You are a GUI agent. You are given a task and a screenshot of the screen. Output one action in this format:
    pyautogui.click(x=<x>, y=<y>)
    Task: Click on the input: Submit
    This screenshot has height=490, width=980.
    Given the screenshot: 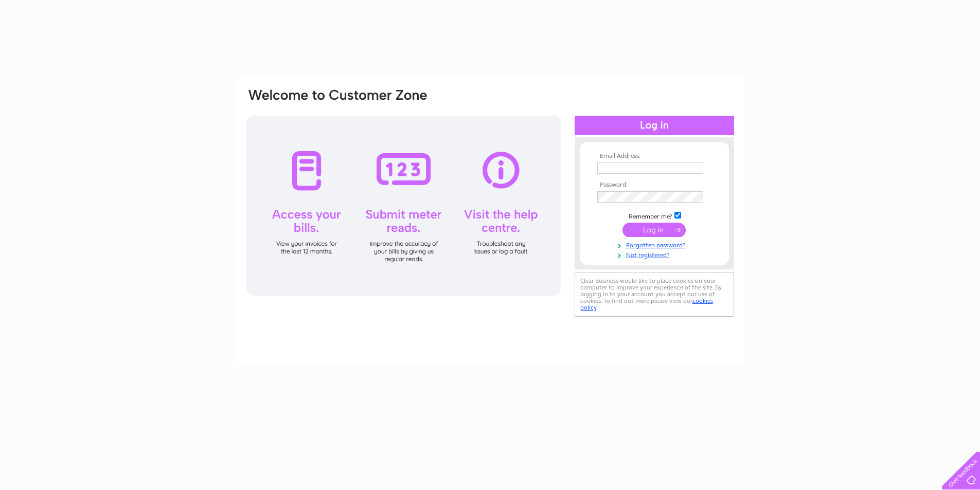 What is the action you would take?
    pyautogui.click(x=654, y=229)
    